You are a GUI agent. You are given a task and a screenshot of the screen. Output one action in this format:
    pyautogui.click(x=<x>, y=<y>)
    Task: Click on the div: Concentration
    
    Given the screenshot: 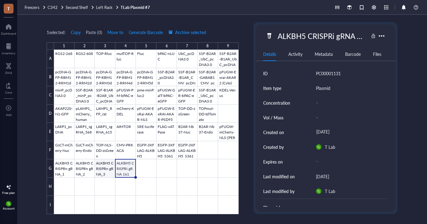 What is the action you would take?
    pyautogui.click(x=276, y=103)
    